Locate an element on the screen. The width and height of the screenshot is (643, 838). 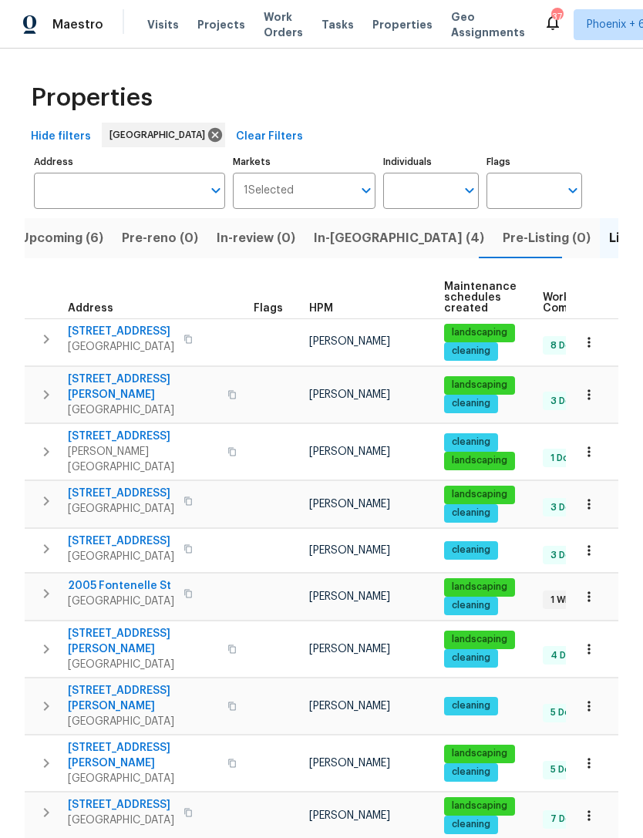
span: 4 Done is located at coordinates (567, 656).